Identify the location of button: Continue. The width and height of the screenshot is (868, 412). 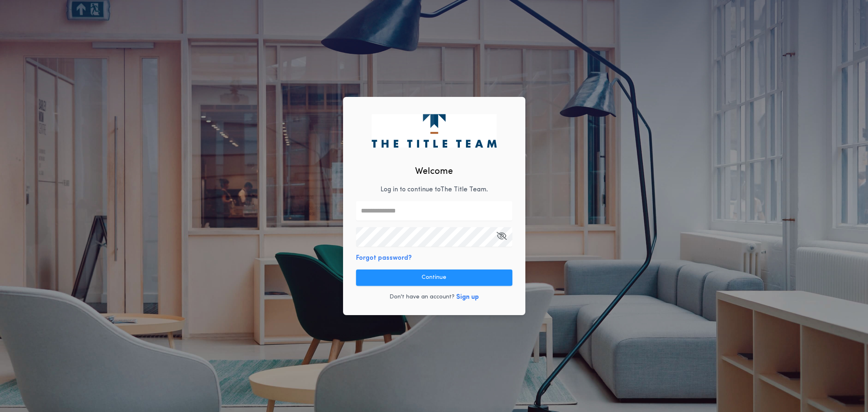
(434, 278).